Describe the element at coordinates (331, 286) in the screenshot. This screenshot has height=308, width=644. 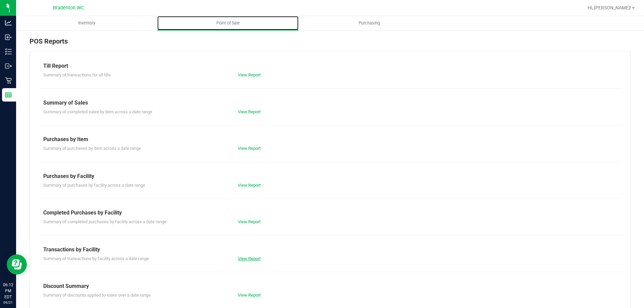
I see `div: Discount Summary` at that location.